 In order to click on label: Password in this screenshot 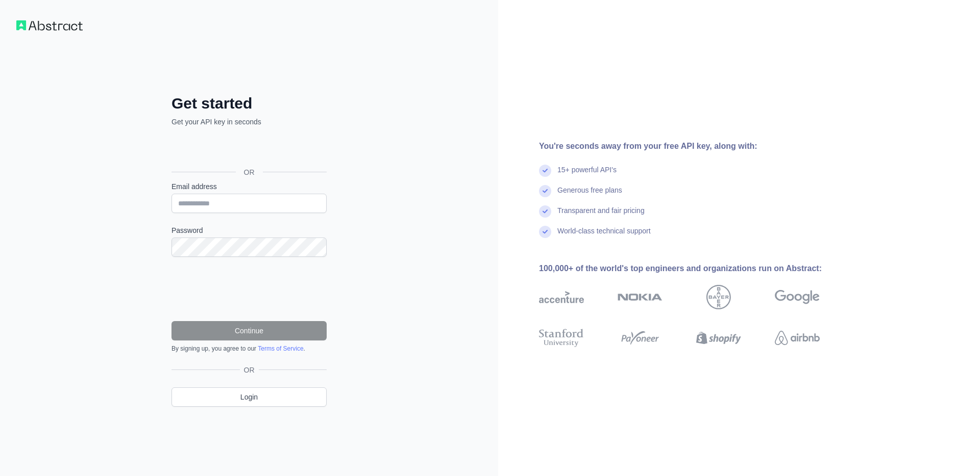, I will do `click(249, 231)`.